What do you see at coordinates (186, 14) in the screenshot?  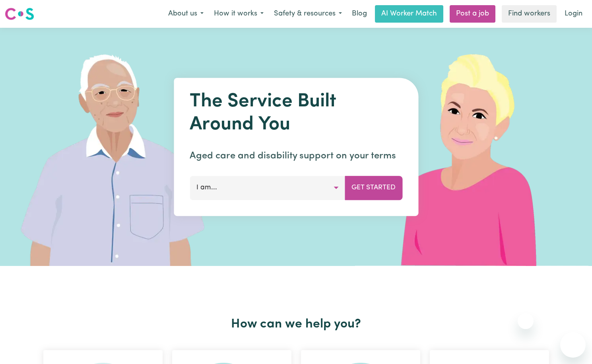 I see `button: About us` at bounding box center [186, 14].